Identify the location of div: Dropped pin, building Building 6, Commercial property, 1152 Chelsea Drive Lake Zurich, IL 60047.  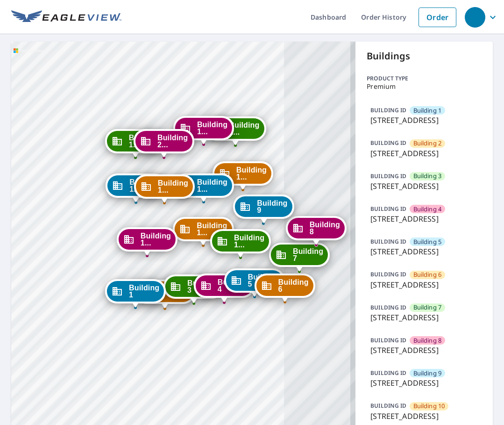
(285, 288).